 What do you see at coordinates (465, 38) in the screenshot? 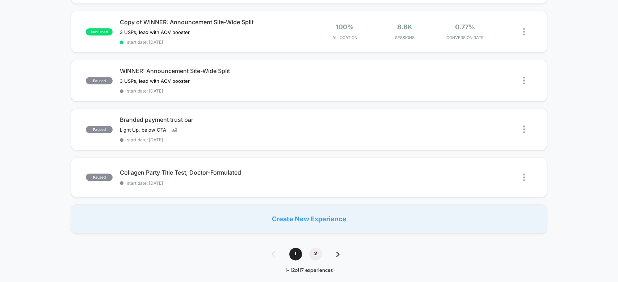
I see `span: CONVERSION RATE` at bounding box center [465, 38].